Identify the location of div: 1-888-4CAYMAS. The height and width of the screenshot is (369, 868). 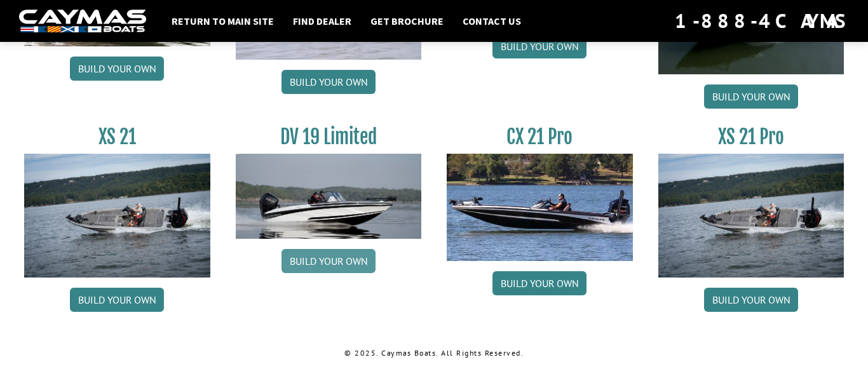
(761, 21).